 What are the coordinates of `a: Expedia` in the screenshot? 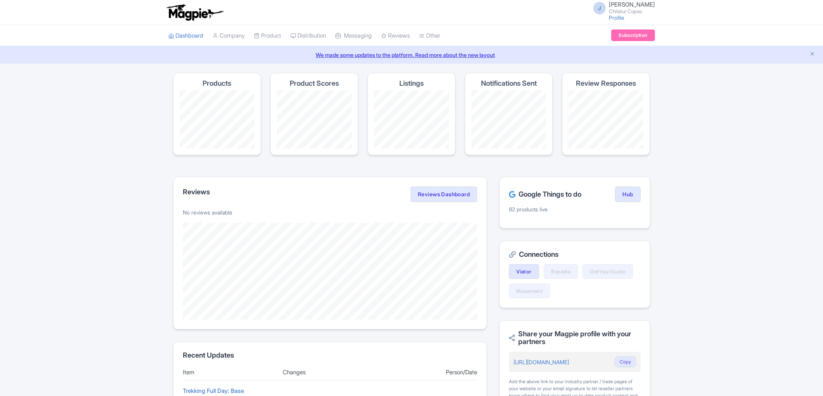 It's located at (561, 271).